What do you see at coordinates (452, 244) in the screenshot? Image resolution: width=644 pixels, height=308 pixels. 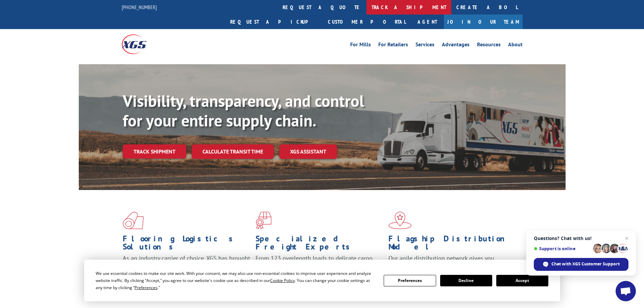 I see `h1: Flagship Distribution Model` at bounding box center [452, 244].